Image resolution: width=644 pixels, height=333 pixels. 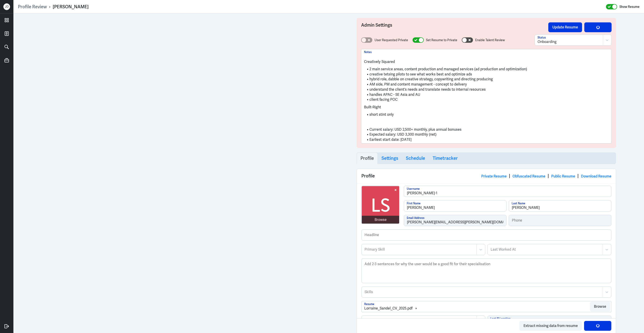 What do you see at coordinates (486, 107) in the screenshot?
I see `p: Built-Right` at bounding box center [486, 107].